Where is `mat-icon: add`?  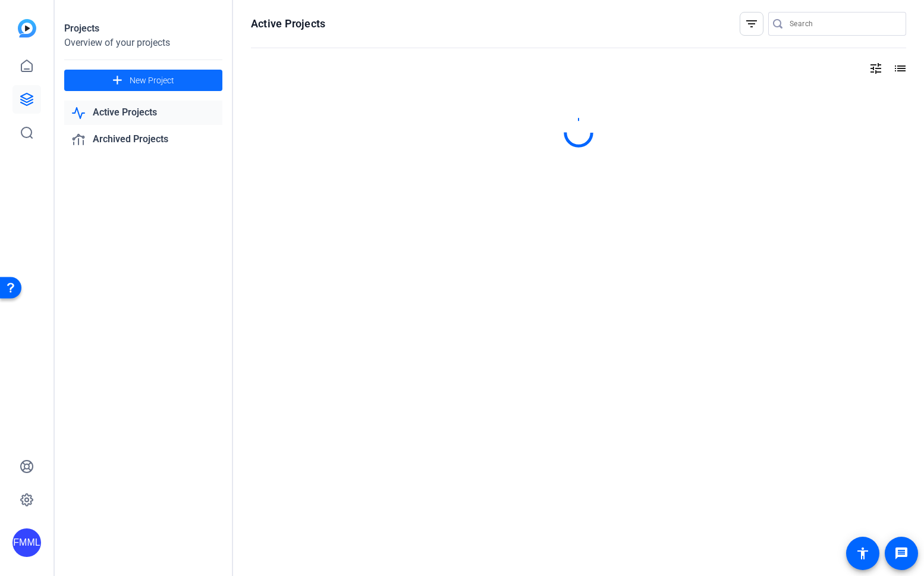 mat-icon: add is located at coordinates (117, 80).